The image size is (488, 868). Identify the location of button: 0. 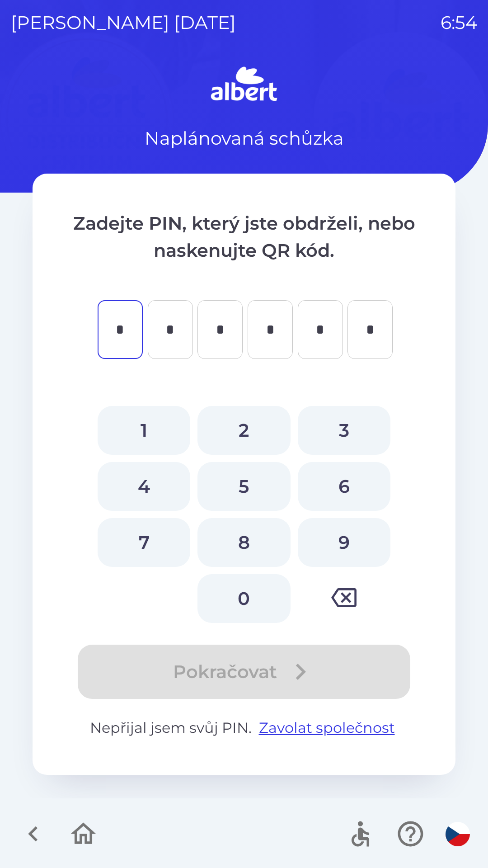
(244, 599).